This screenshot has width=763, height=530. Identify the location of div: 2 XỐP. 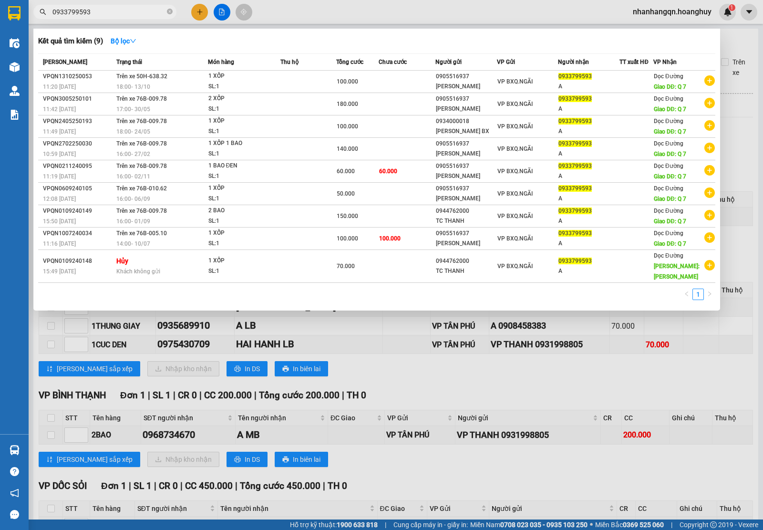
(244, 99).